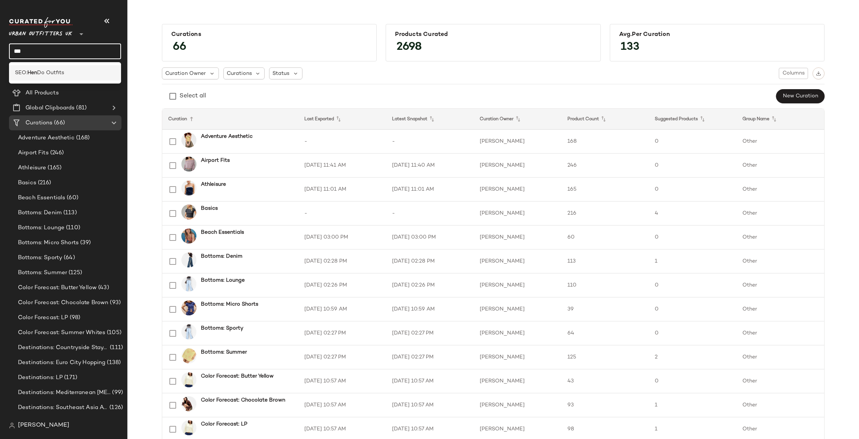  I want to click on span: (39), so click(85, 243).